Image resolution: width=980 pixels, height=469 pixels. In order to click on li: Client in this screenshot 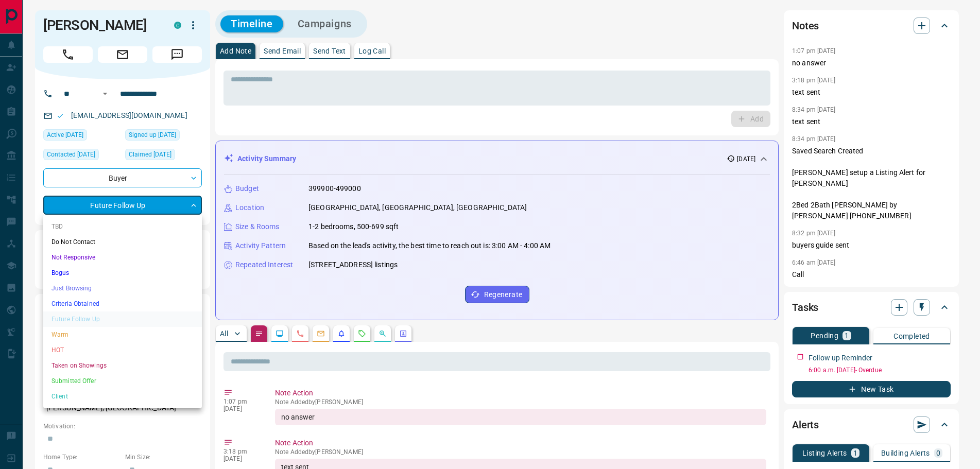, I will do `click(123, 396)`.